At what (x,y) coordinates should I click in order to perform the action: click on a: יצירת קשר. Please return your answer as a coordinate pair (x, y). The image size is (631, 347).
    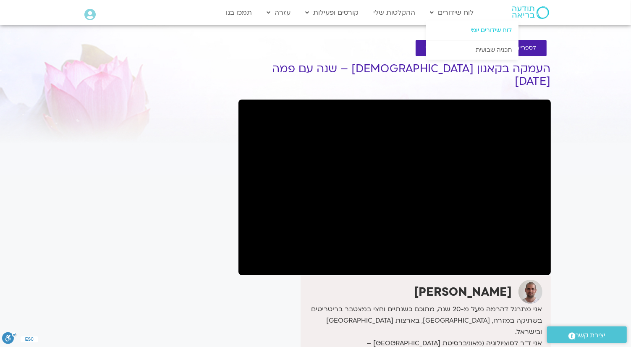
    Looking at the image, I should click on (587, 334).